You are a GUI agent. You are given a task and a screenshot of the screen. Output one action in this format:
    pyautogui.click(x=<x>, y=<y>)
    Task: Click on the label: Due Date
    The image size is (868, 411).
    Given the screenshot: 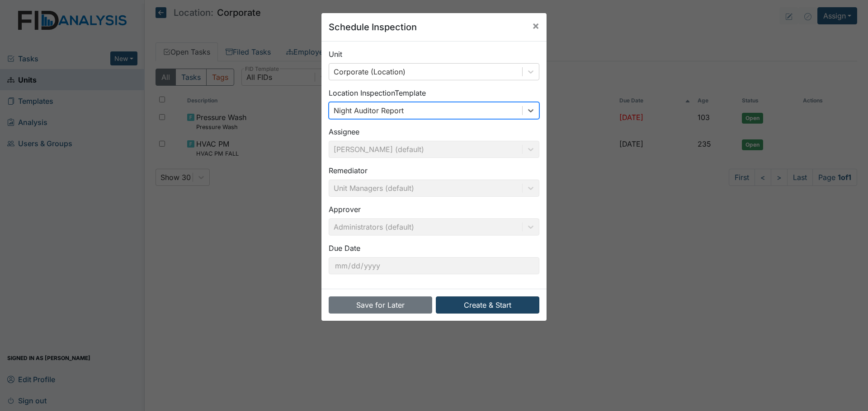 What is the action you would take?
    pyautogui.click(x=344, y=249)
    